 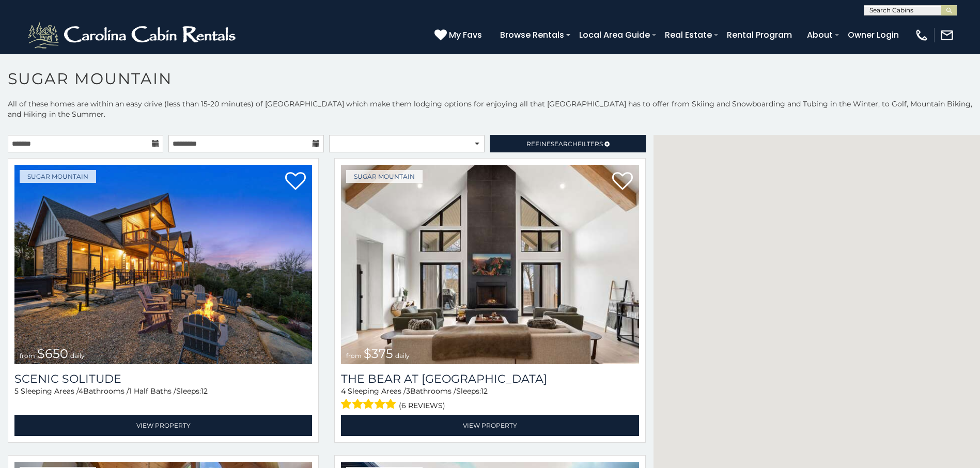 What do you see at coordinates (422, 406) in the screenshot?
I see `span: (6 reviews)` at bounding box center [422, 406].